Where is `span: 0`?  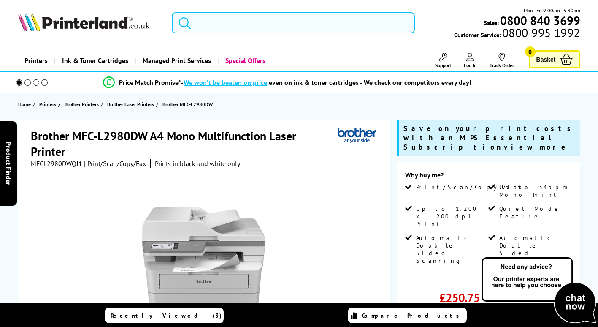
span: 0 is located at coordinates (530, 51).